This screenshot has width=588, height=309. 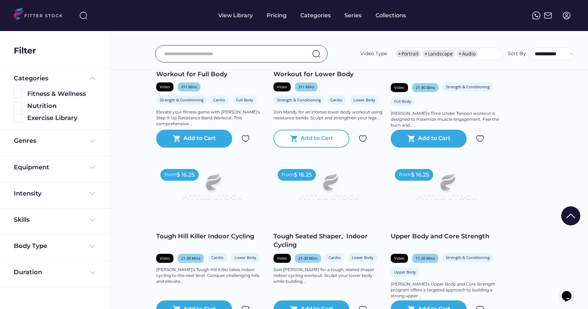 I want to click on div: Tough Hill Killer Indoor Cycling, so click(x=211, y=236).